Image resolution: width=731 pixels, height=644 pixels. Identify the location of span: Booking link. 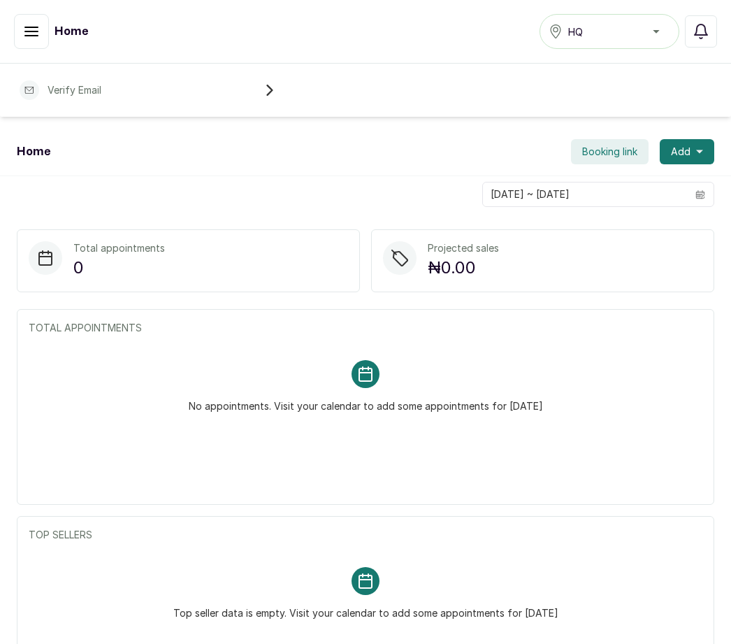
(610, 152).